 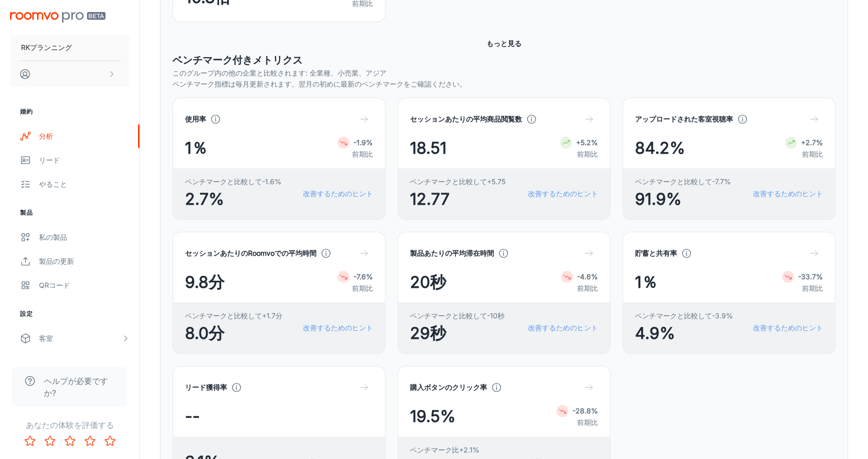 I want to click on font: -1.9%, so click(x=363, y=142).